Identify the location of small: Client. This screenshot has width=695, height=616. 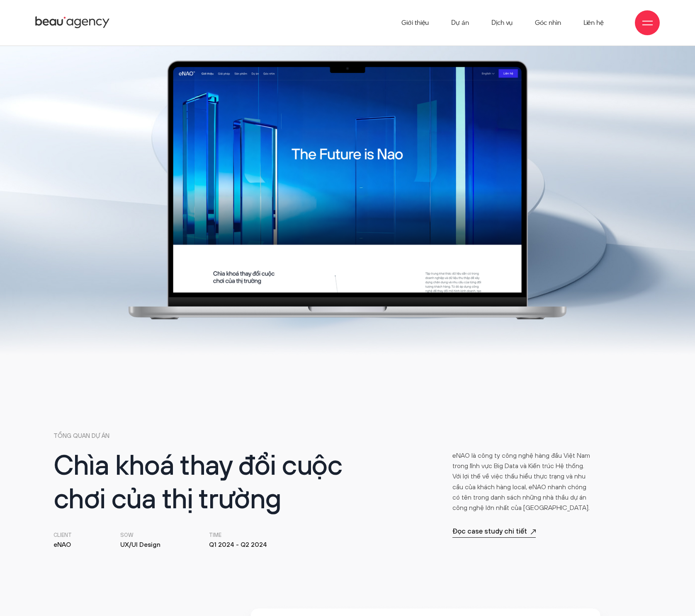
(63, 536).